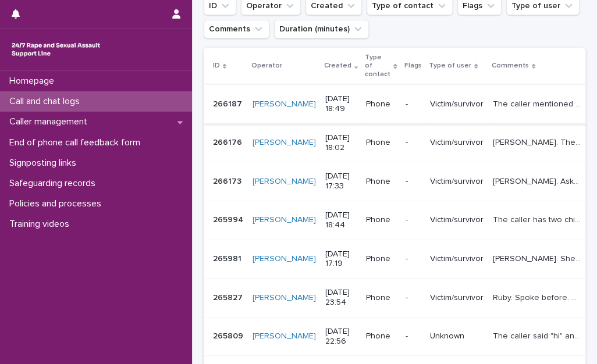  Describe the element at coordinates (510, 65) in the screenshot. I see `p: Comments` at that location.